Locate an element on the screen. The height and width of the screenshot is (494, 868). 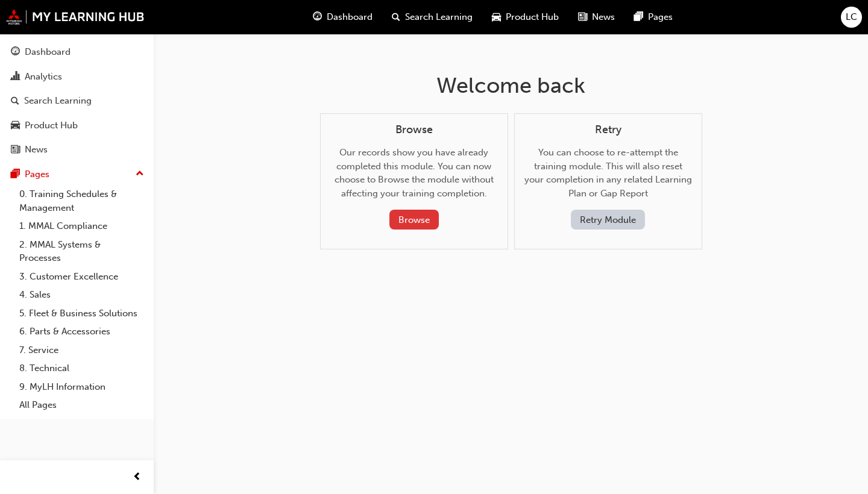
a: news-iconNews is located at coordinates (596, 17).